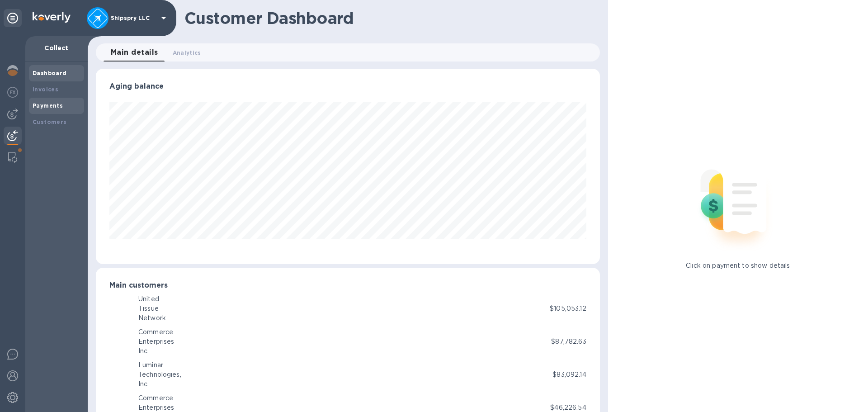 The width and height of the screenshot is (868, 412). I want to click on b: Invoices, so click(45, 89).